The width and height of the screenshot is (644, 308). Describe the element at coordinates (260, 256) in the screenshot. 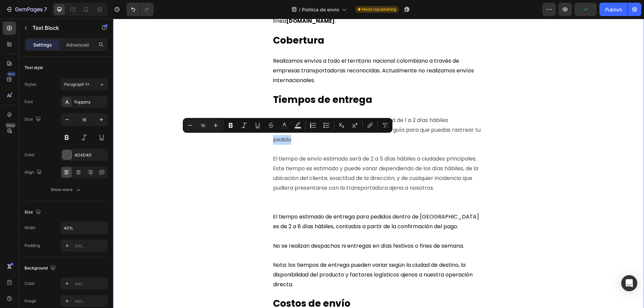

I see `span: Nota: los tiempos de entrega pueden variar según la ciudad de destino, la disponibilidad del prod...` at that location.